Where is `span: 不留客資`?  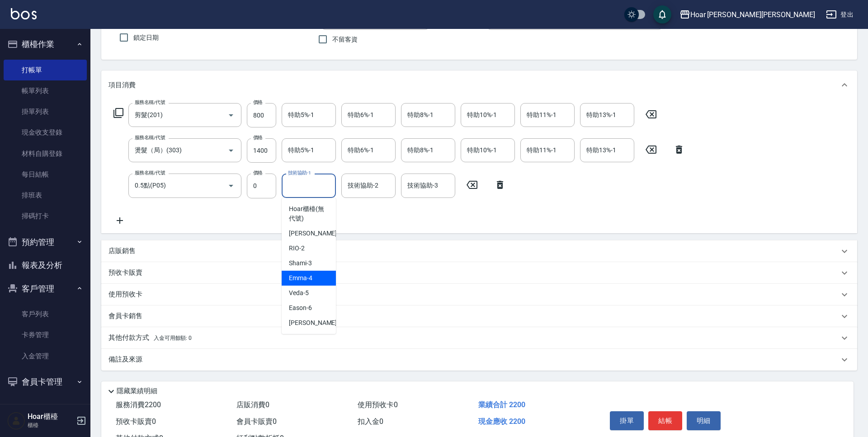 span: 不留客資 is located at coordinates (344, 39).